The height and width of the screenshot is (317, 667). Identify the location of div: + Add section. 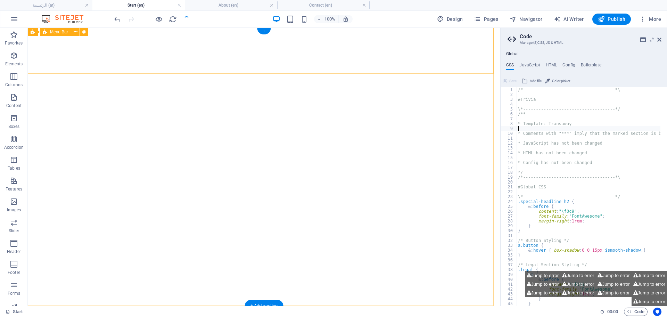
(264, 306).